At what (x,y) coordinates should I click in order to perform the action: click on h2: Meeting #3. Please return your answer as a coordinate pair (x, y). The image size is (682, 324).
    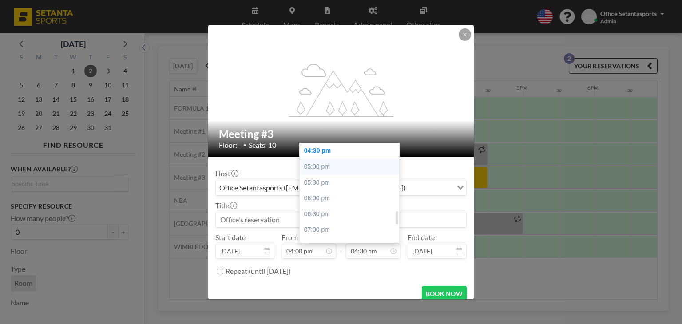
    Looking at the image, I should click on (341, 134).